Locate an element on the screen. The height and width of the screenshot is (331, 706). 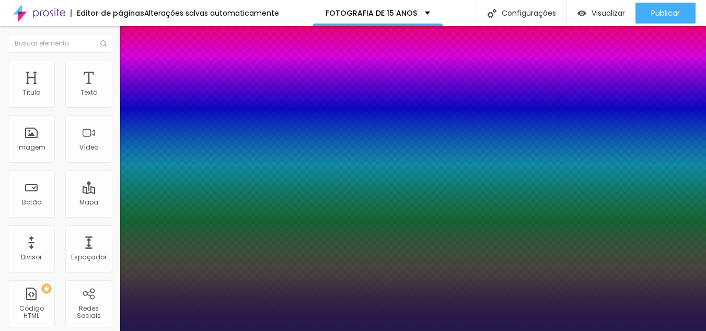
input: Buscar elemento is located at coordinates (60, 43).